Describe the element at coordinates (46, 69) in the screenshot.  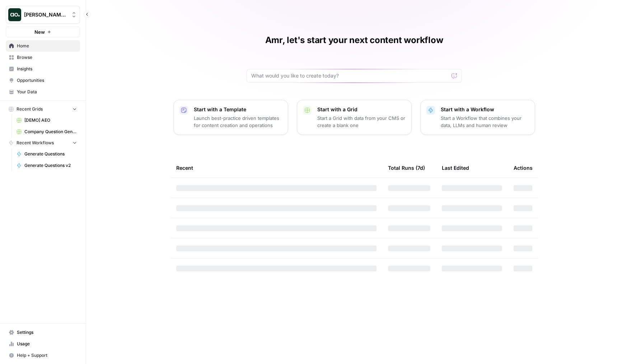
I see `span: Insights` at that location.